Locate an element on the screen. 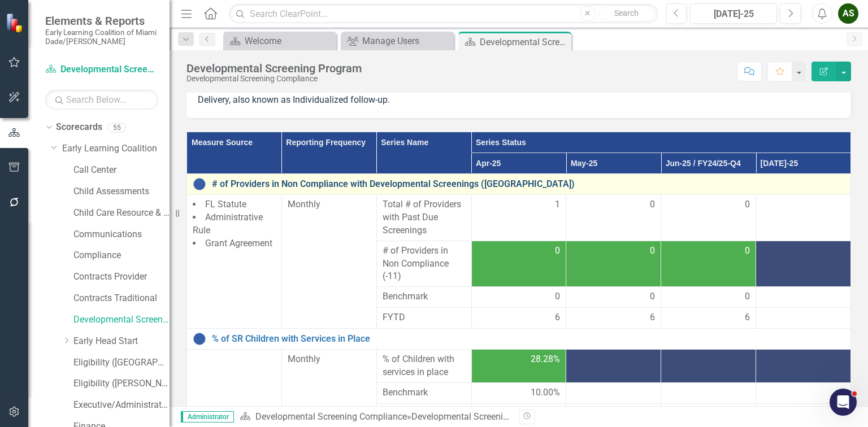 The height and width of the screenshot is (427, 868). a: Call Center is located at coordinates (121, 170).